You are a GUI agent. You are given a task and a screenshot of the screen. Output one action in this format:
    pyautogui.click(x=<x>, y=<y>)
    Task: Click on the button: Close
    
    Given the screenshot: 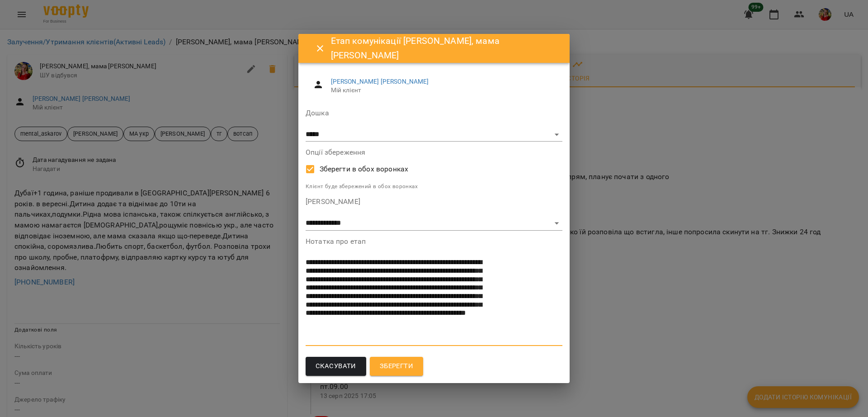 What is the action you would take?
    pyautogui.click(x=320, y=48)
    